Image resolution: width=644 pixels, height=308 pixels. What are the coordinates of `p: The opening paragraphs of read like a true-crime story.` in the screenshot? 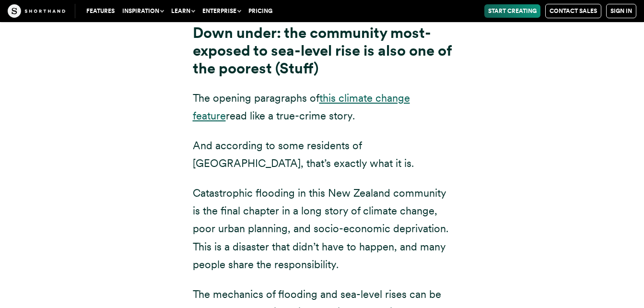 It's located at (322, 107).